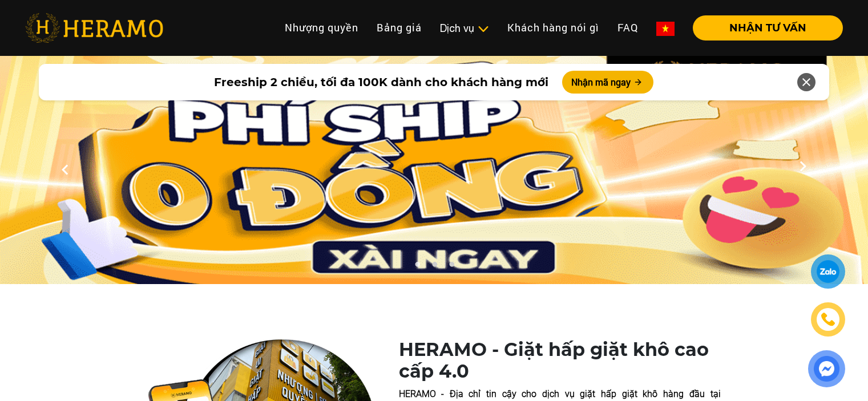 The width and height of the screenshot is (868, 401). What do you see at coordinates (381, 82) in the screenshot?
I see `span: Freeship 2 chiều, tối đa 100K dành cho khách hàng mới` at bounding box center [381, 82].